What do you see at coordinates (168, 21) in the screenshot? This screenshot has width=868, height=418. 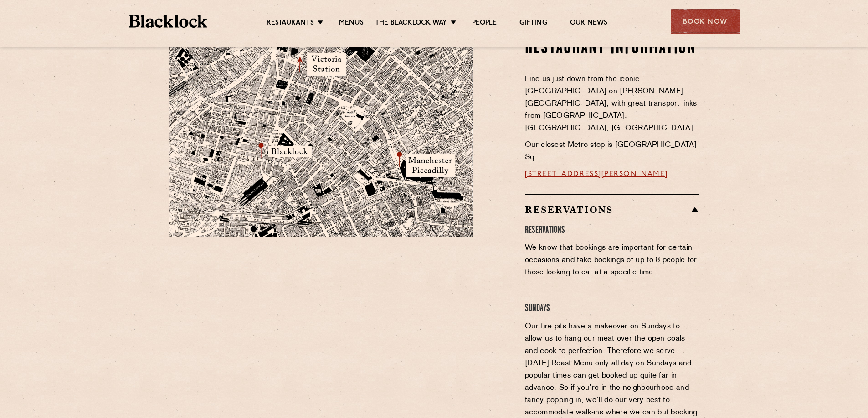 I see `img: BL_Textured_Logo-footer-cropped.svg` at bounding box center [168, 21].